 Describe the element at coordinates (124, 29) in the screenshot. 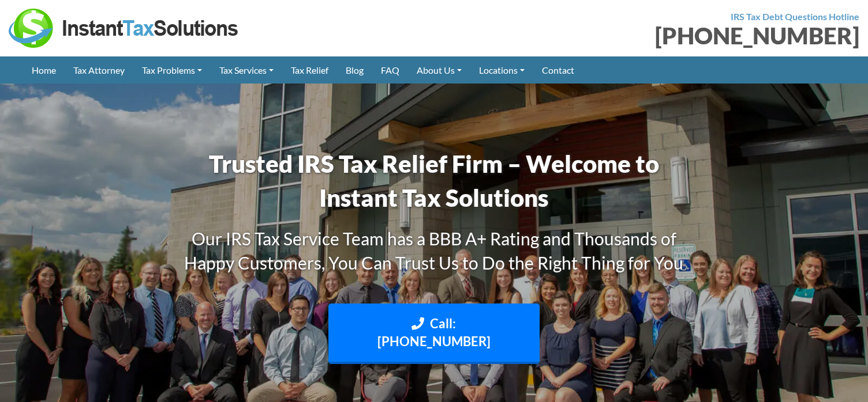

I see `img: Instant Tax Solutions Logo` at that location.